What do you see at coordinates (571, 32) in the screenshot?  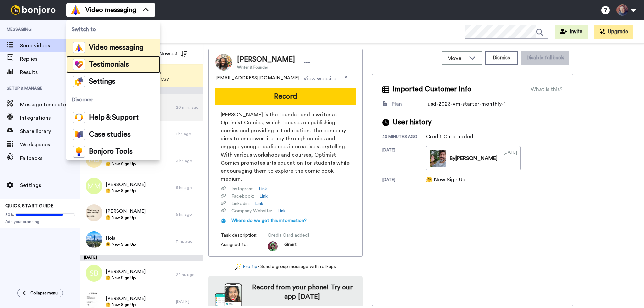 I see `button: Invite` at bounding box center [571, 32].